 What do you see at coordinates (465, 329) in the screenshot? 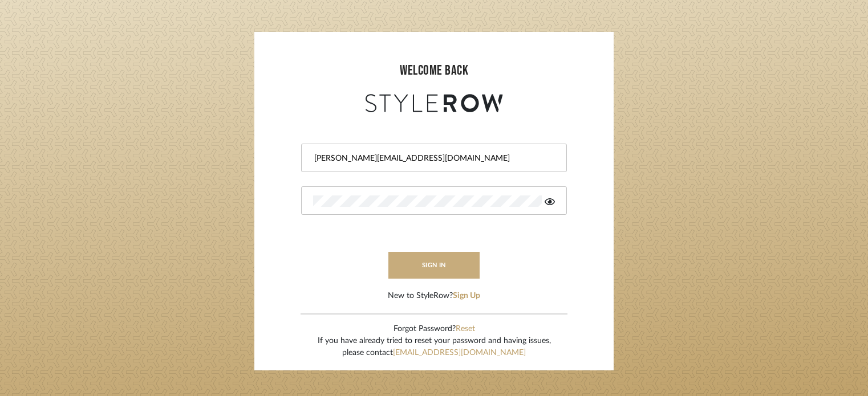
I see `button: Reset` at bounding box center [465, 329].